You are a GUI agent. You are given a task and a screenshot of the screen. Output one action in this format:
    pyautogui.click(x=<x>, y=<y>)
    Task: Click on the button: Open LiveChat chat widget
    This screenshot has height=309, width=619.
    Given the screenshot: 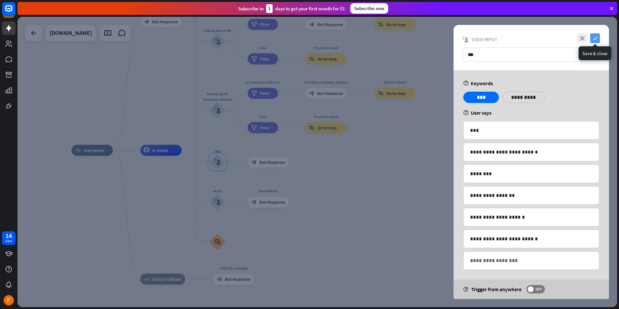 What is the action you would take?
    pyautogui.click(x=15, y=12)
    